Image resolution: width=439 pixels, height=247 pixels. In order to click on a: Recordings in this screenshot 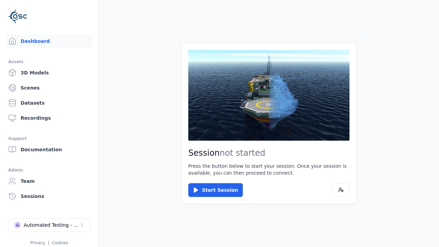, I will do `click(49, 118)`.